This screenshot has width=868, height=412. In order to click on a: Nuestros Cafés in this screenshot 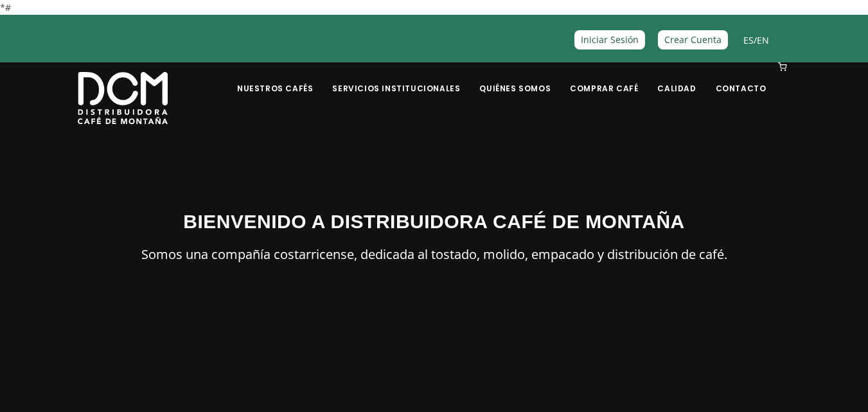, I will do `click(275, 79)`.